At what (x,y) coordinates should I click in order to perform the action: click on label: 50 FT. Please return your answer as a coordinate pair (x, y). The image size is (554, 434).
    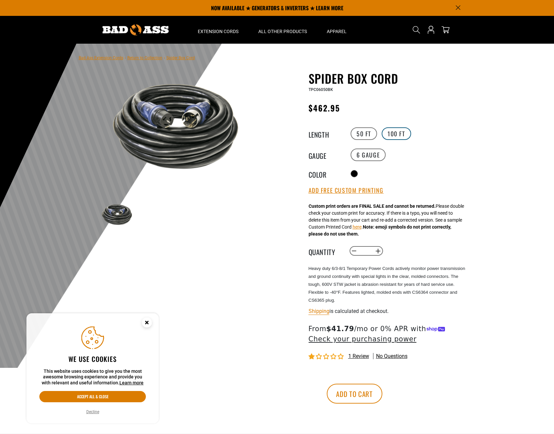
    Looking at the image, I should click on (364, 134).